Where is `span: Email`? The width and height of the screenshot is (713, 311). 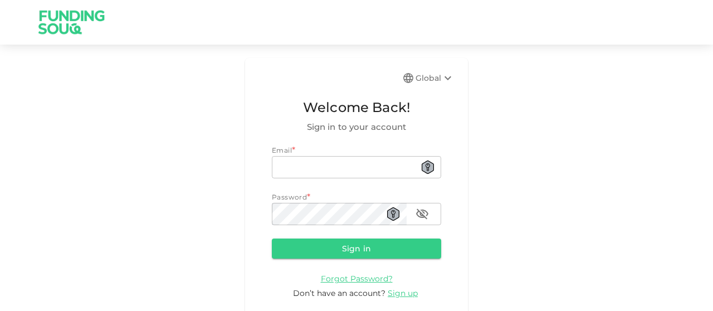
span: Email is located at coordinates (282, 150).